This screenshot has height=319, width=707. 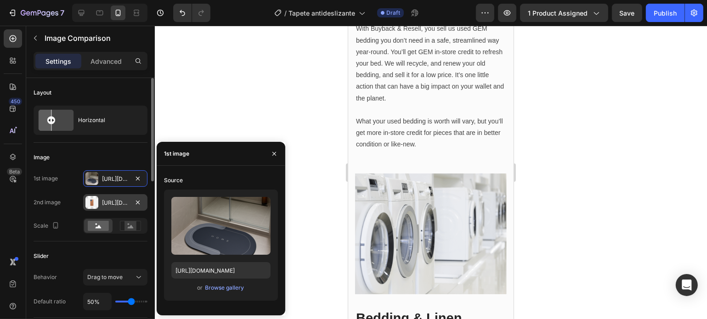 What do you see at coordinates (97, 302) in the screenshot?
I see `input: Auto` at bounding box center [97, 302].